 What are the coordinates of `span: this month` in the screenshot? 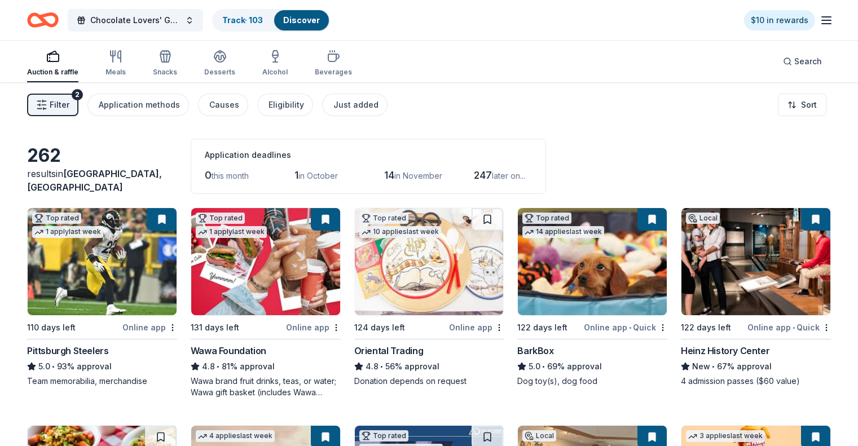 It's located at (230, 175).